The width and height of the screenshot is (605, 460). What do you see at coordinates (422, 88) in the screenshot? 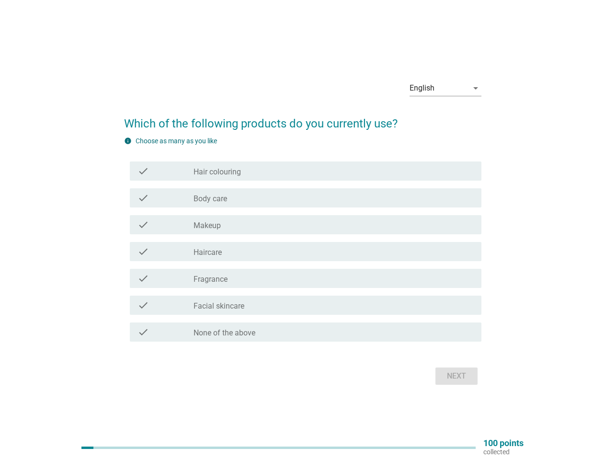
I see `div: English` at bounding box center [422, 88].